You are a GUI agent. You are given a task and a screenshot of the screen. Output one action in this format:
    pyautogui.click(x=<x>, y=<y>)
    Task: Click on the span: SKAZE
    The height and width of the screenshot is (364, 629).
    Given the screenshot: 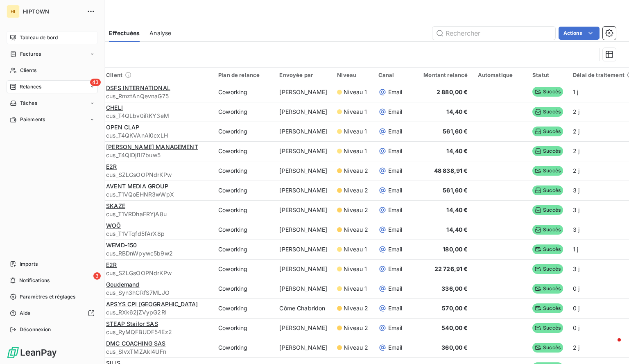 What is the action you would take?
    pyautogui.click(x=115, y=205)
    